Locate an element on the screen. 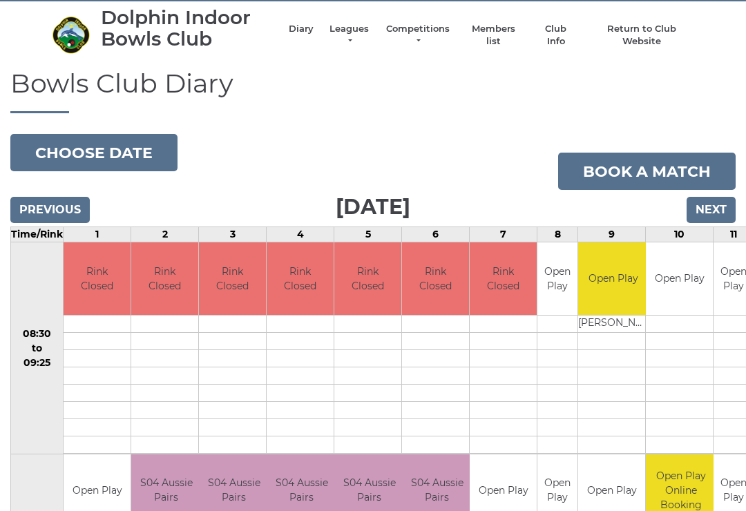 The height and width of the screenshot is (511, 746). td: 4 is located at coordinates (300, 236).